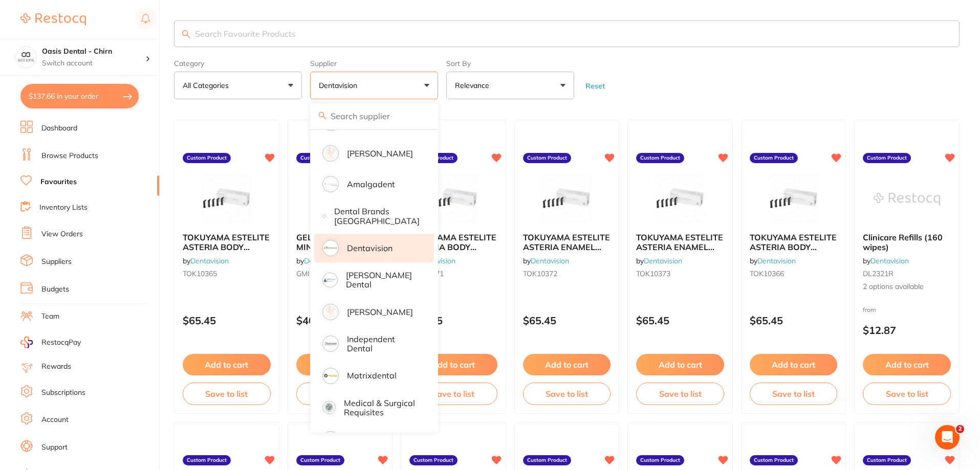 The height and width of the screenshot is (470, 980). I want to click on p: $12.87, so click(907, 330).